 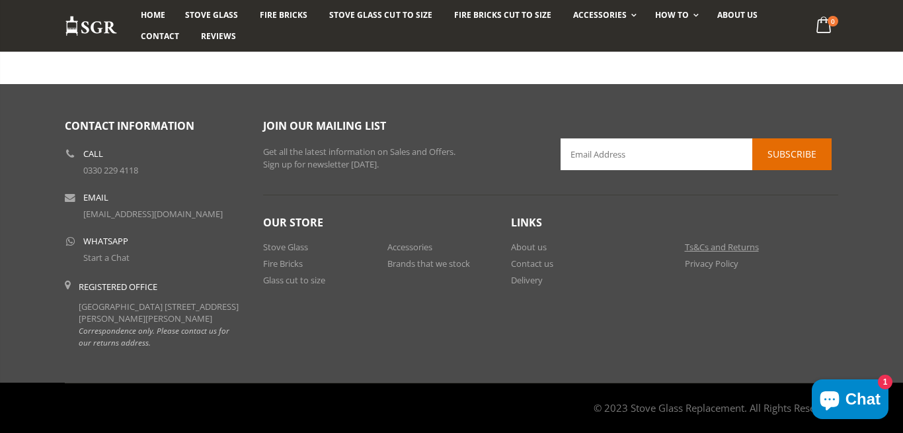 I want to click on a: Reviews, so click(x=218, y=36).